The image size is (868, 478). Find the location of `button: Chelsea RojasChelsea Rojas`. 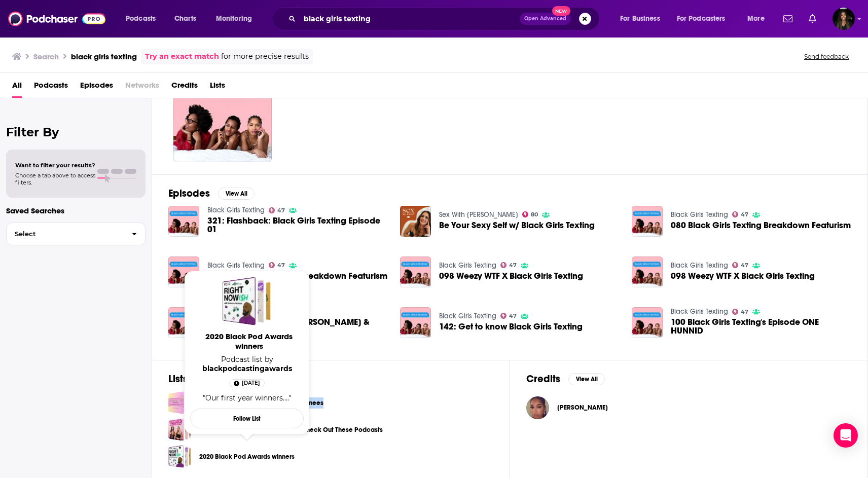

button: Chelsea RojasChelsea Rojas is located at coordinates (689, 407).